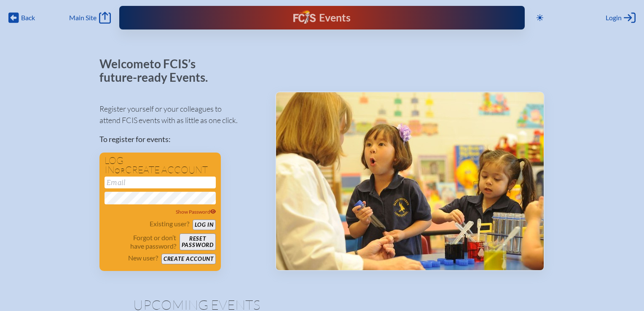 The height and width of the screenshot is (311, 644). What do you see at coordinates (90, 18) in the screenshot?
I see `a: Main Site` at bounding box center [90, 18].